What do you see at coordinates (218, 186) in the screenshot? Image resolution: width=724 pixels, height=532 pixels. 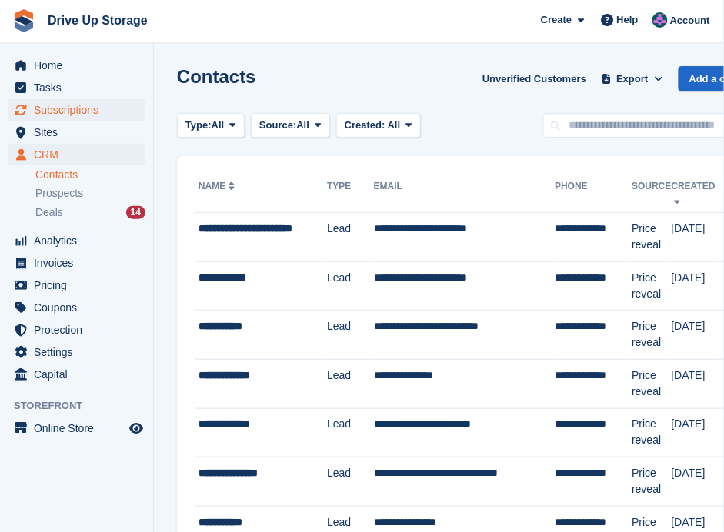 I see `a: Name` at bounding box center [218, 186].